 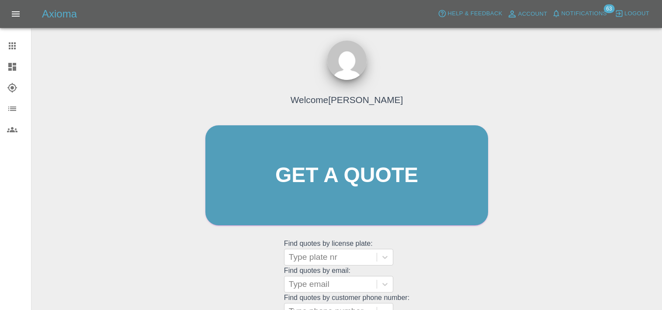 I want to click on span: Help & Feedback, so click(x=475, y=14).